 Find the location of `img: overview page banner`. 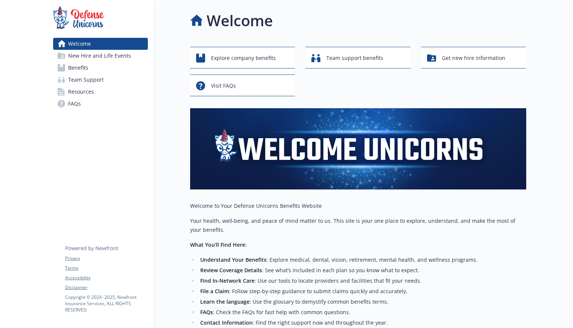

img: overview page banner is located at coordinates (358, 149).